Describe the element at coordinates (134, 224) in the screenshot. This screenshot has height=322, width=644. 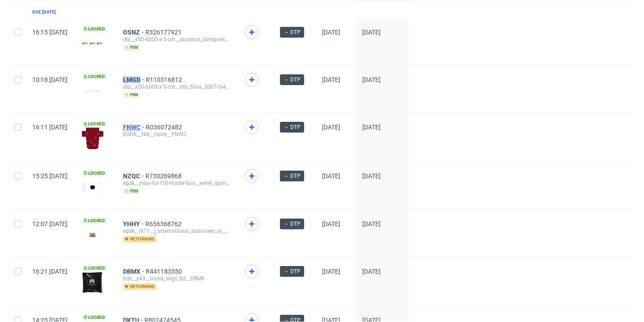
I see `a: YHHY` at that location.